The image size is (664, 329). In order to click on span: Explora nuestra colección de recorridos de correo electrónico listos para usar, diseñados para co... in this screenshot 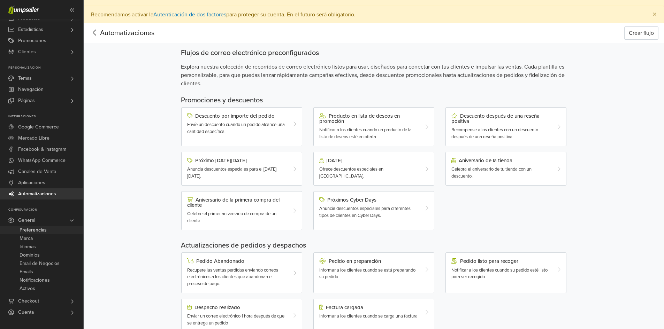, I will do `click(374, 75)`.